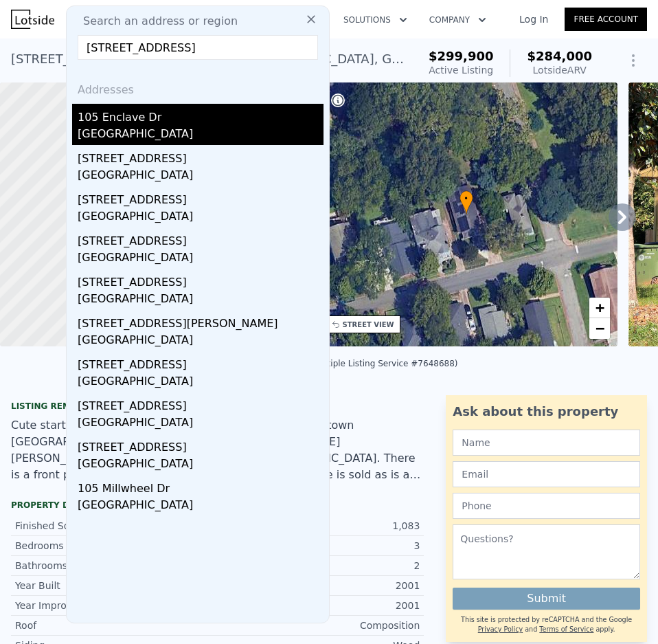 The image size is (658, 644). Describe the element at coordinates (375, 20) in the screenshot. I see `button: Solutions` at that location.